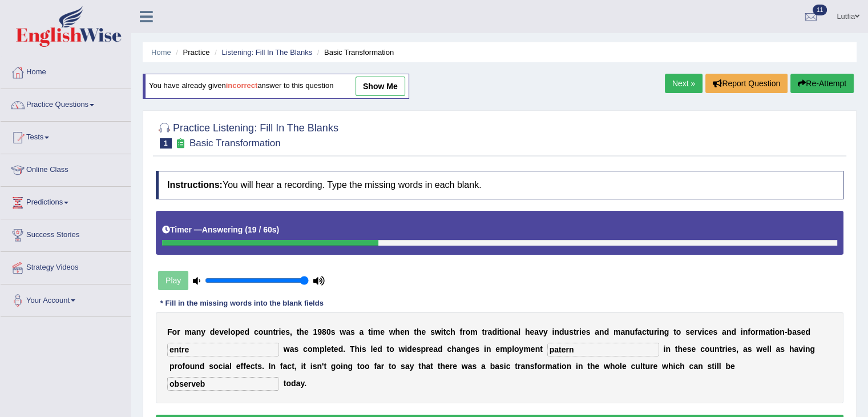  Describe the element at coordinates (191, 52) in the screenshot. I see `li: Practice` at that location.